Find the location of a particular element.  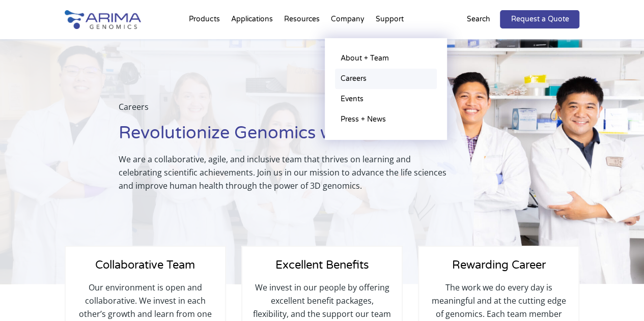

a: Careers is located at coordinates (386, 79).